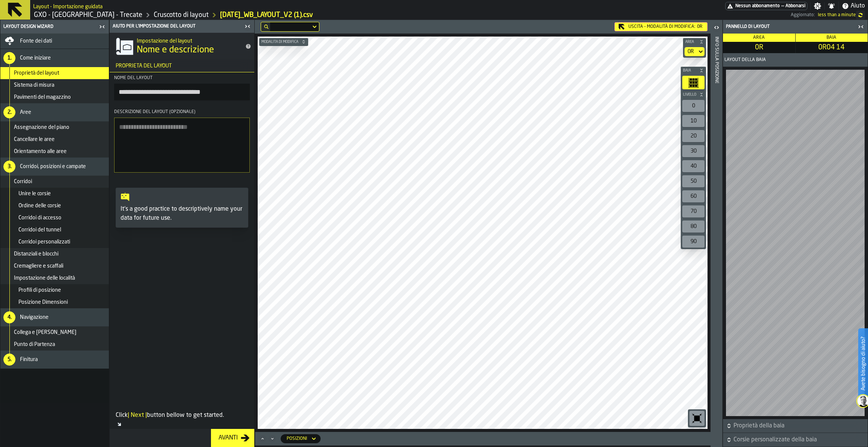 This screenshot has width=868, height=447. What do you see at coordinates (25, 112) in the screenshot?
I see `span: Aree` at bounding box center [25, 112].